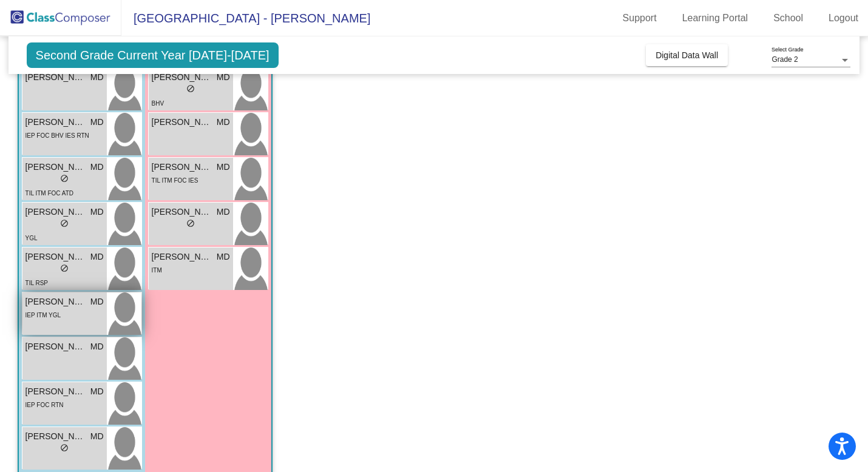  Describe the element at coordinates (44, 404) in the screenshot. I see `span: IEP FOC RTN` at that location.